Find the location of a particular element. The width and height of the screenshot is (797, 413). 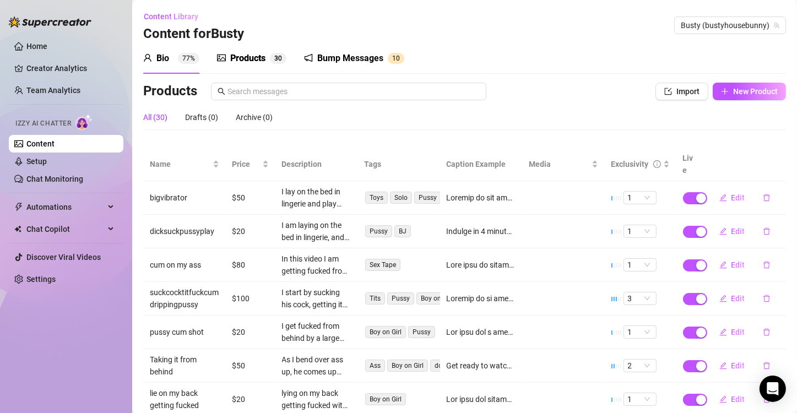

span: import is located at coordinates (668, 91).